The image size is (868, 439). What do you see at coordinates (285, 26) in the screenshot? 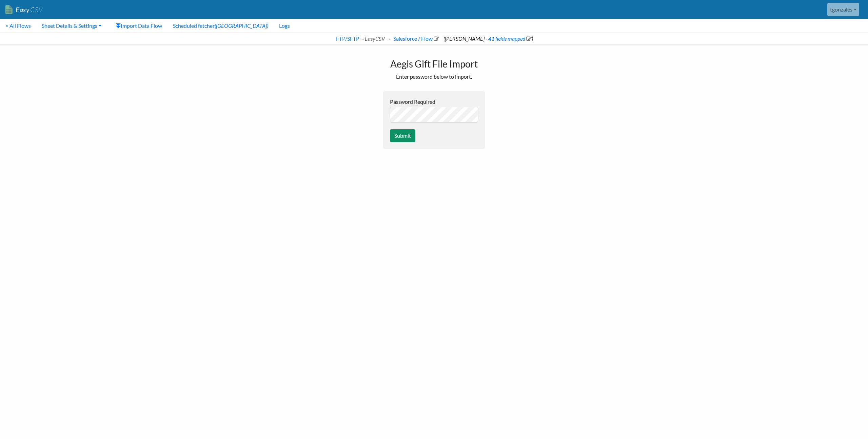
I see `a: Logs` at bounding box center [285, 26].